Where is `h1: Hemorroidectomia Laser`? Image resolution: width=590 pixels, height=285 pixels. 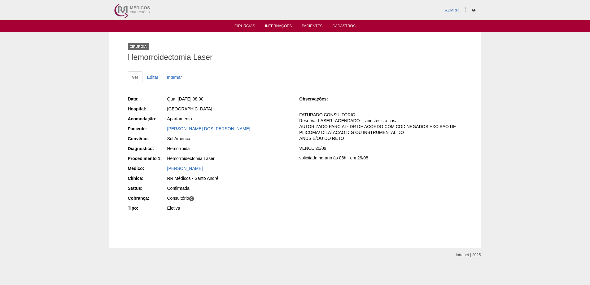 h1: Hemorroidectomia Laser is located at coordinates (295, 57).